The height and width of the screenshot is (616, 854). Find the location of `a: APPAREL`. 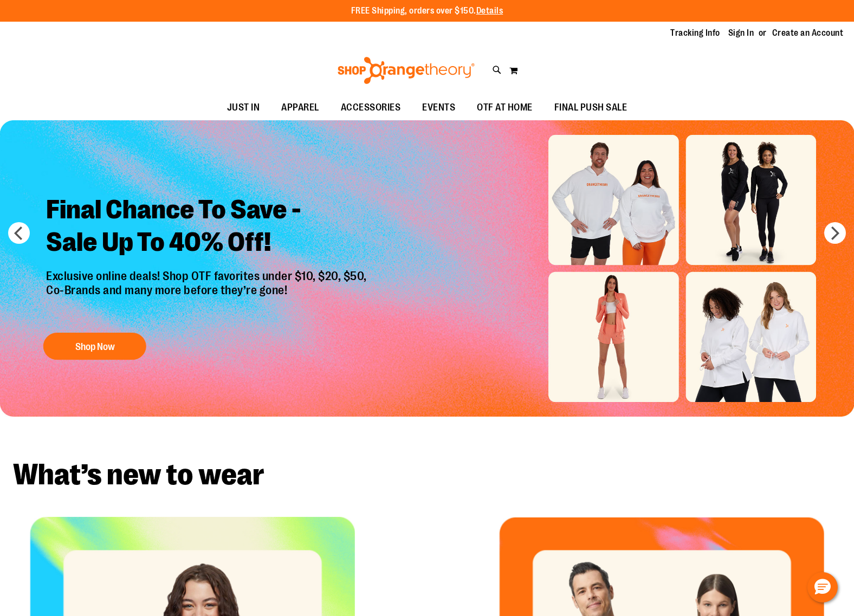

a: APPAREL is located at coordinates (300, 108).